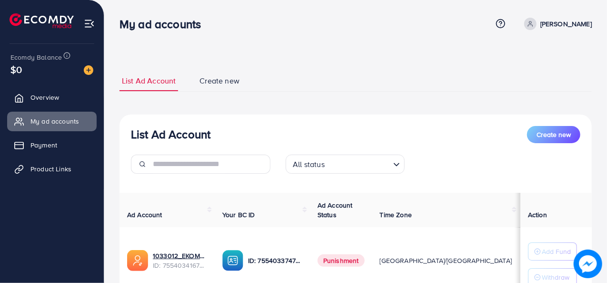  Describe the element at coordinates (36, 57) in the screenshot. I see `span: Ecomdy Balance` at that location.